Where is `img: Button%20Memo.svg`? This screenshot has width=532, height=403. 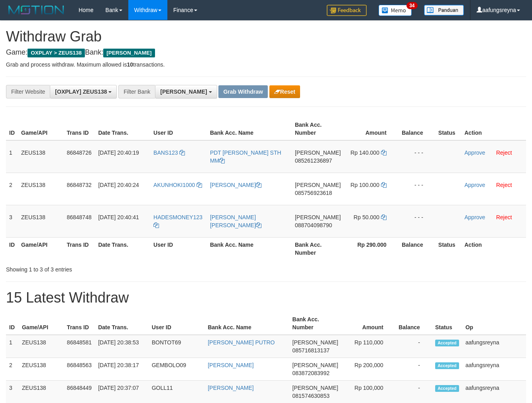 img: Button%20Memo.svg is located at coordinates (395, 10).